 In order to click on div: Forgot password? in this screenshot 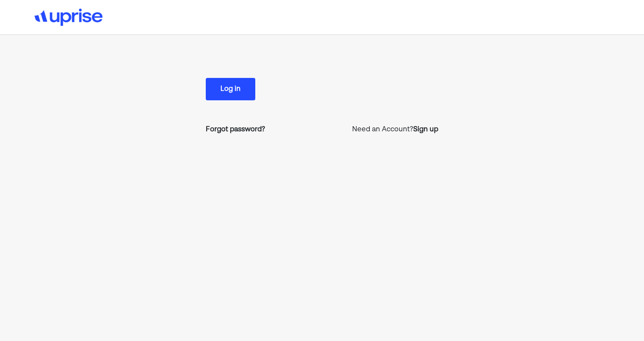, I will do `click(236, 130)`.